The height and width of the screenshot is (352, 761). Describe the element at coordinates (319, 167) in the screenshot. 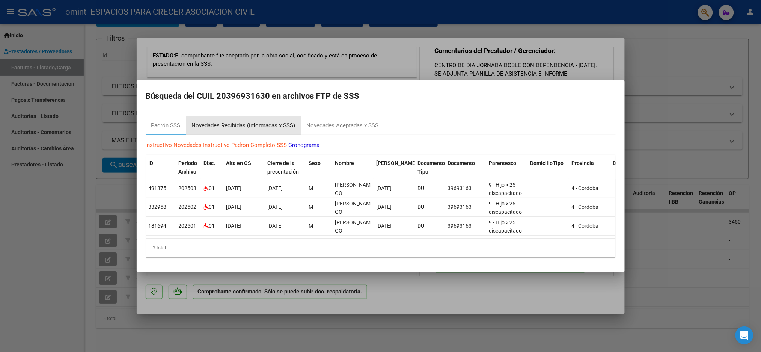

I see `datatable-header-cell: Sexo` at that location.